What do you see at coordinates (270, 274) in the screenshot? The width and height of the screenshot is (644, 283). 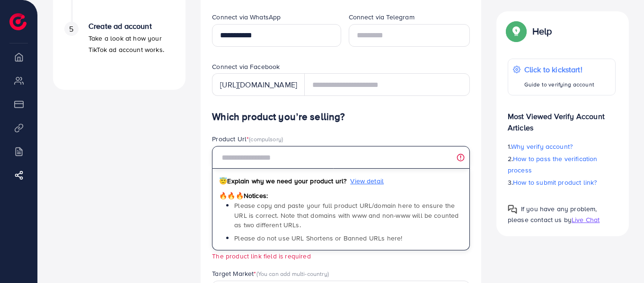 I see `label: Target Market` at bounding box center [270, 274].